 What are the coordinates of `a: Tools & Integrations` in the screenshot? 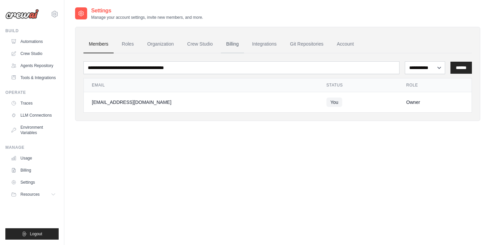 It's located at (33, 78).